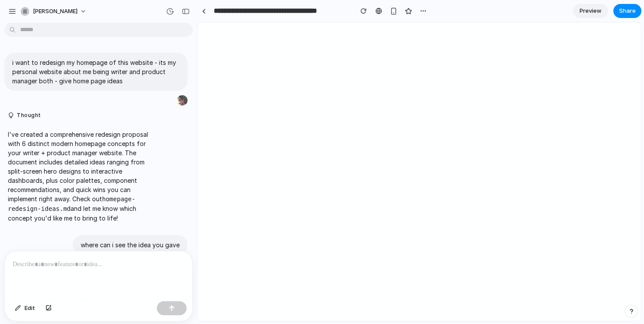  What do you see at coordinates (590, 11) in the screenshot?
I see `span: Preview` at bounding box center [590, 11].